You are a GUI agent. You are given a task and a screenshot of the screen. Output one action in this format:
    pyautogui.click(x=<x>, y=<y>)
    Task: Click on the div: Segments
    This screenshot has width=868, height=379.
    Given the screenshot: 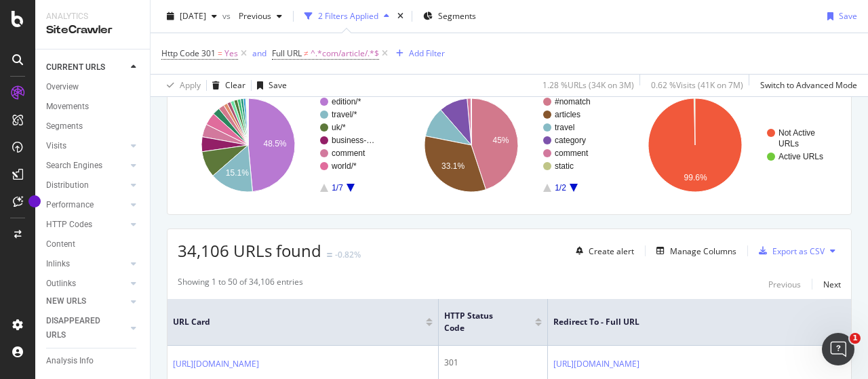 What is the action you would take?
    pyautogui.click(x=64, y=126)
    